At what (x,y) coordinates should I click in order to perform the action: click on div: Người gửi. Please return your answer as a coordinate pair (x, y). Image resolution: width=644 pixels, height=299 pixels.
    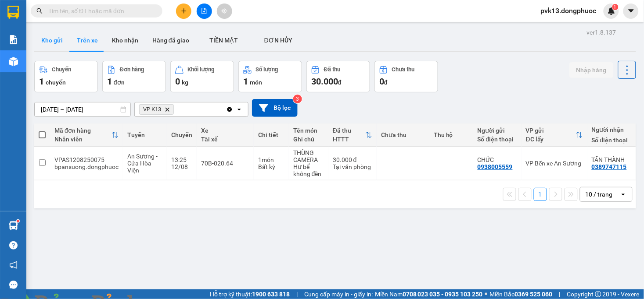
    Looking at the image, I should click on (497, 131).